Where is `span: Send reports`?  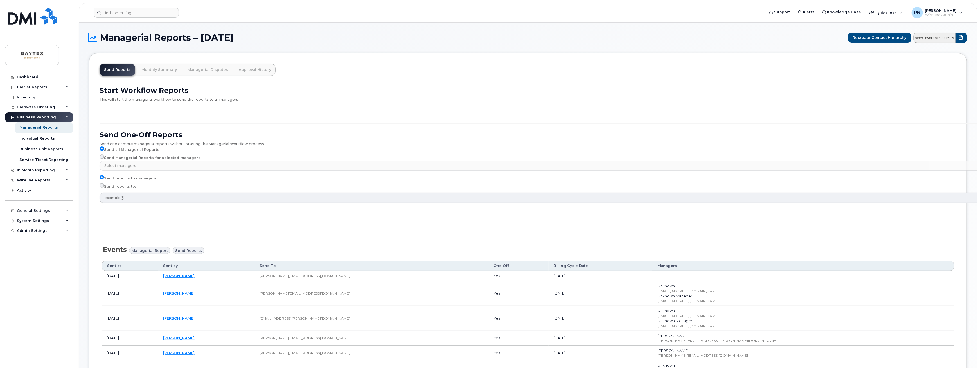 span: Send reports is located at coordinates (188, 250).